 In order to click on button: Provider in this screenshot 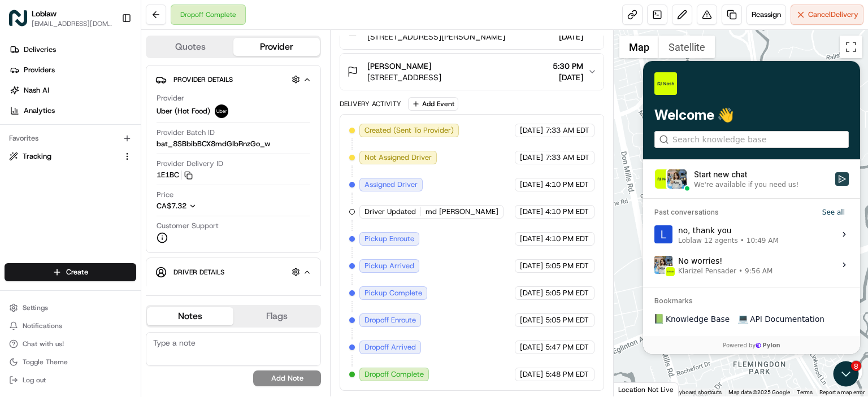, I will do `click(276, 47)`.